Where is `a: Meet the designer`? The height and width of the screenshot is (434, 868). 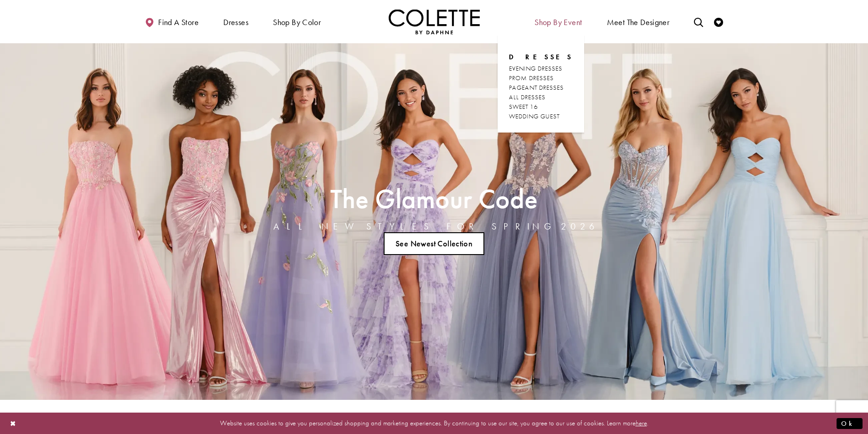
a: Meet the designer is located at coordinates (638, 21).